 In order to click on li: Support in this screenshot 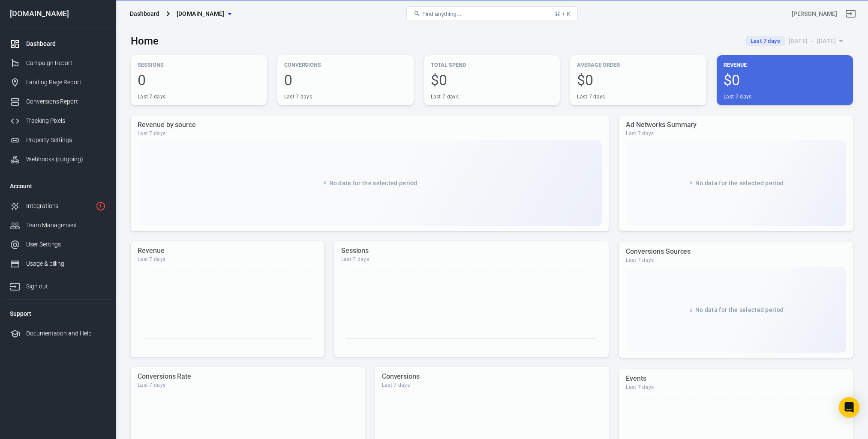, I will do `click(58, 313)`.